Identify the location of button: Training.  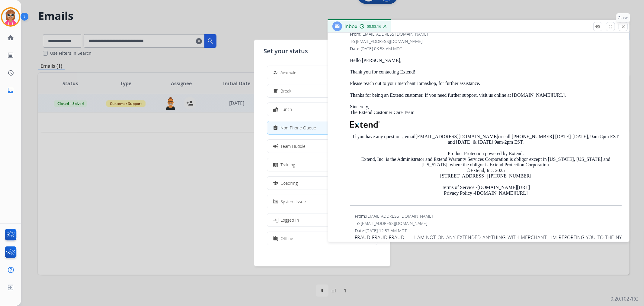
(322, 164).